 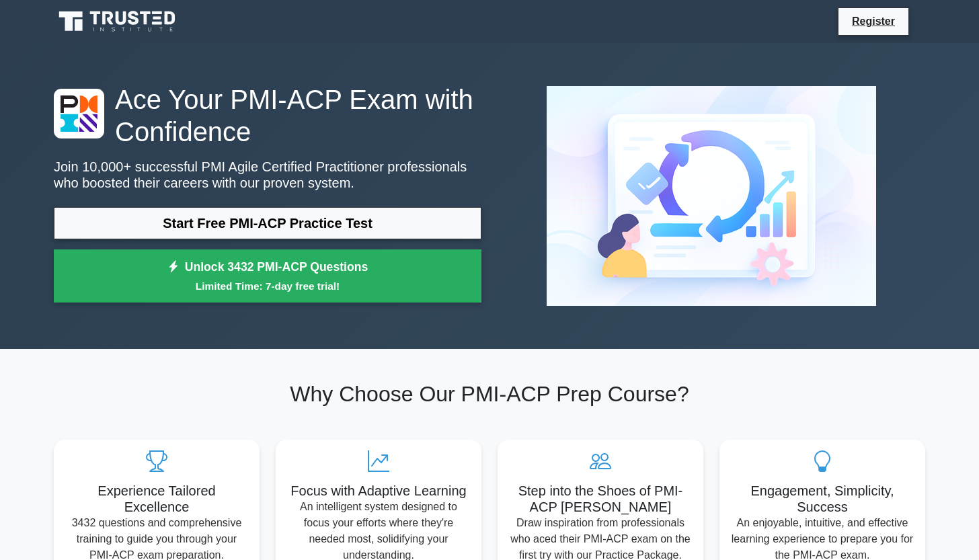 What do you see at coordinates (268, 116) in the screenshot?
I see `h1: Ace Your PMI-ACP Exam with Confidence` at bounding box center [268, 116].